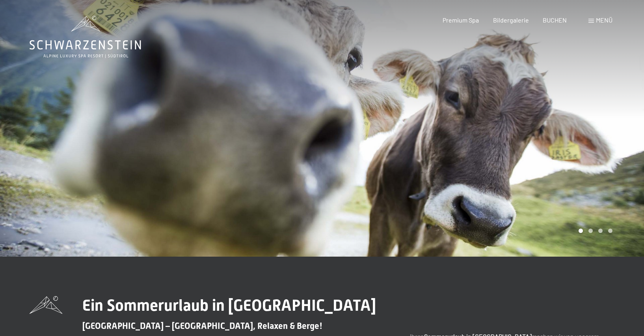 This screenshot has height=336, width=644. Describe the element at coordinates (594, 230) in the screenshot. I see `div: Carousel Pagination` at that location.